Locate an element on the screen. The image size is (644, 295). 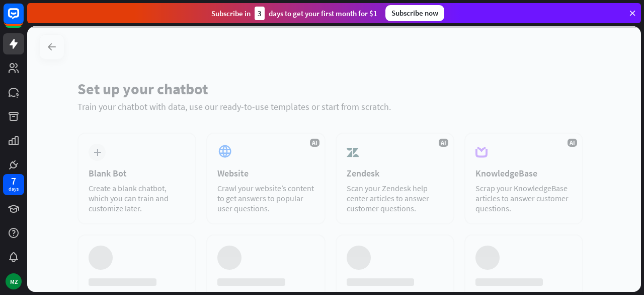
div: MZ is located at coordinates (14, 281).